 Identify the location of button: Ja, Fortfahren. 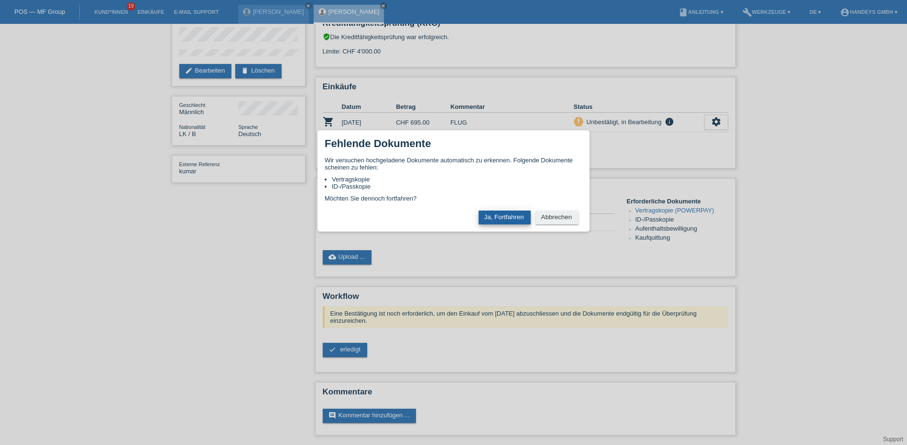
(504, 217).